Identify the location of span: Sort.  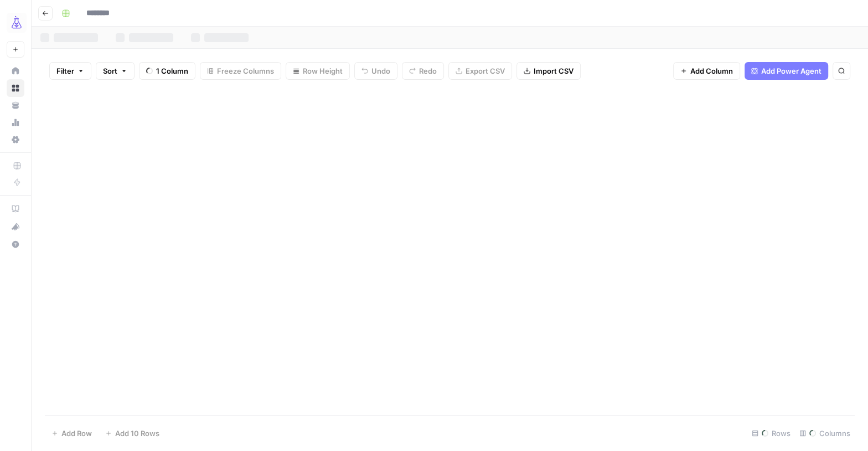
(110, 71).